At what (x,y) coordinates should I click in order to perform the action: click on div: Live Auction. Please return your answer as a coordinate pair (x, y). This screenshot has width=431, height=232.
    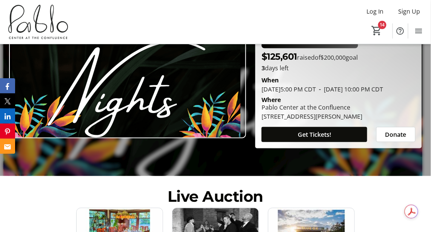
    Looking at the image, I should click on (215, 196).